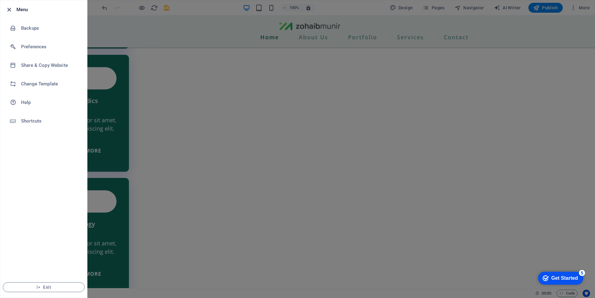 This screenshot has height=298, width=595. I want to click on h6: Menu, so click(49, 10).